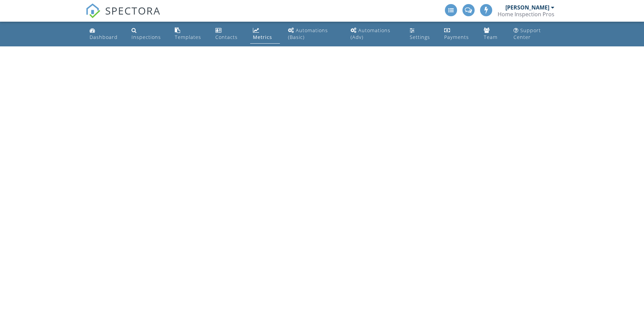 The height and width of the screenshot is (320, 644). Describe the element at coordinates (491, 37) in the screenshot. I see `div: Team` at that location.